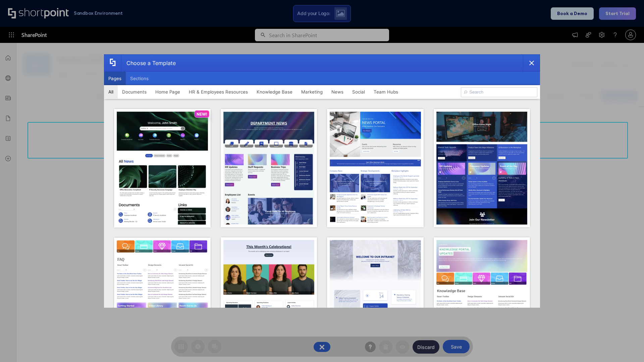 Image resolution: width=644 pixels, height=362 pixels. I want to click on input: Search, so click(499, 92).